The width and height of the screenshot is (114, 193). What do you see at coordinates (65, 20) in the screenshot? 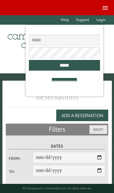
I see `a: Help` at bounding box center [65, 20].